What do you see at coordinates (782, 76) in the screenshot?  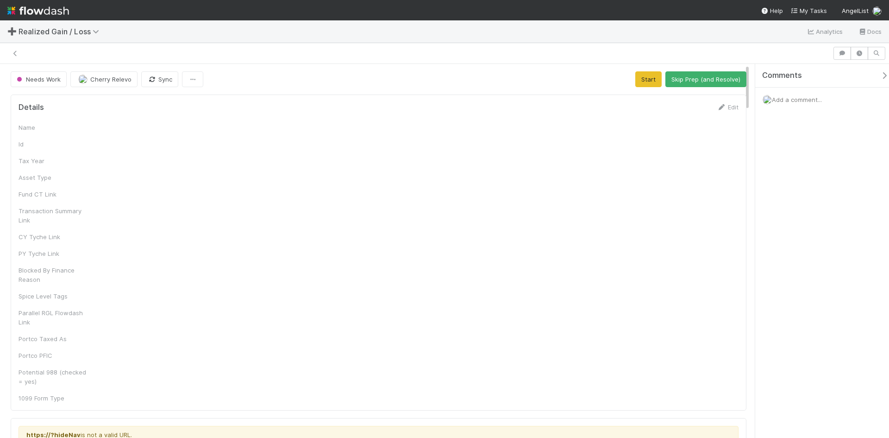 I see `span: Comments` at bounding box center [782, 76].